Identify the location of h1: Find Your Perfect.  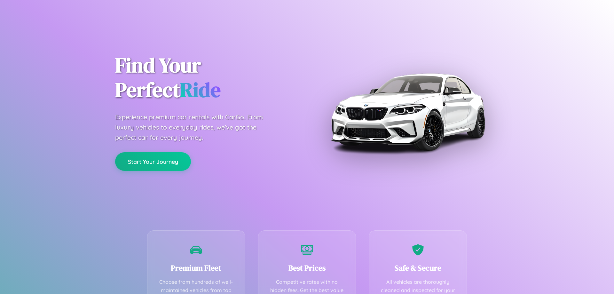
(206, 78).